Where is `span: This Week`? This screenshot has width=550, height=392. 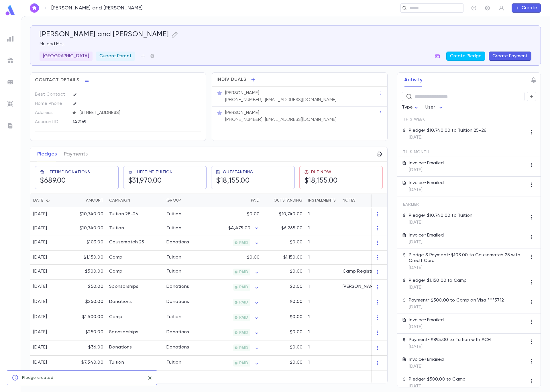
span: This Week is located at coordinates (414, 120).